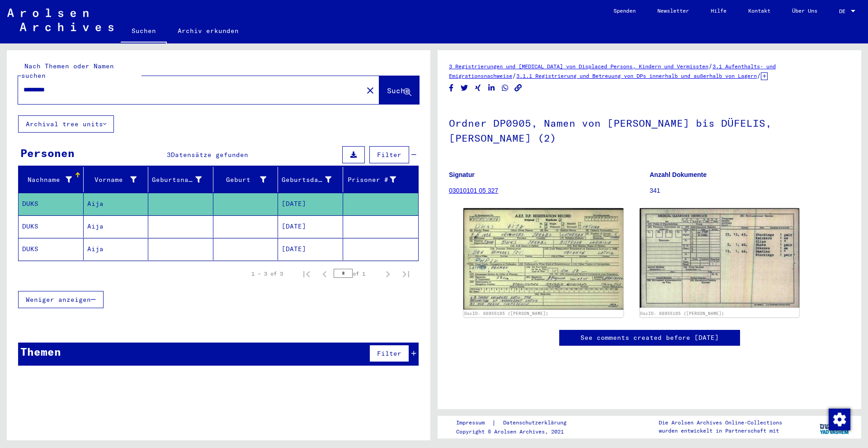  Describe the element at coordinates (451, 88) in the screenshot. I see `button: Share on Facebook` at that location.